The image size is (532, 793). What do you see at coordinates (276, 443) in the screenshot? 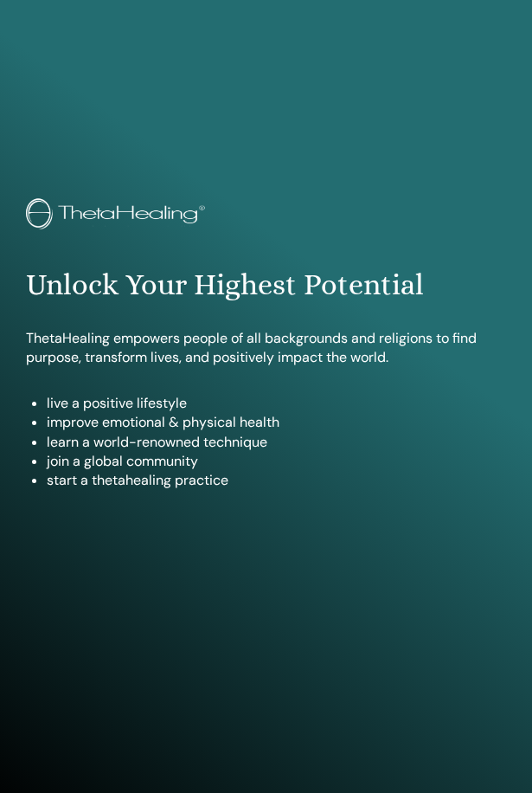
I see `li: learn a world-renowned technique` at bounding box center [276, 443].